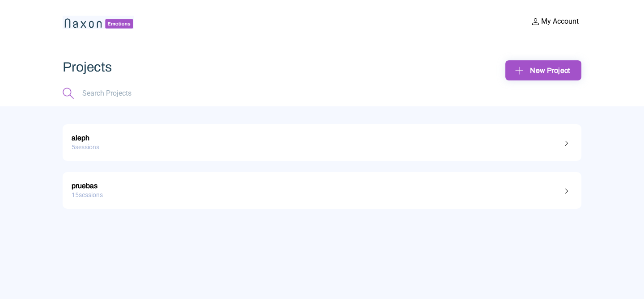 The height and width of the screenshot is (299, 644). What do you see at coordinates (543, 70) in the screenshot?
I see `button: New Project` at bounding box center [543, 70].